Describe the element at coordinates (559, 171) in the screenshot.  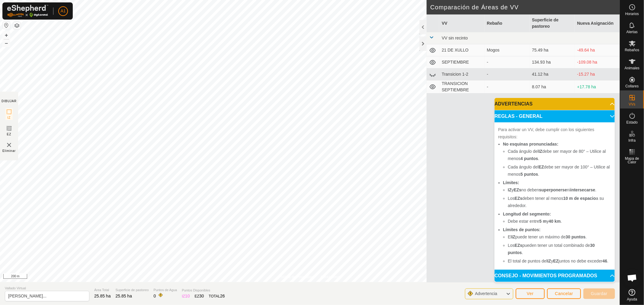
I see `li: Cada ángulo del debe ser mayor de 100° – Utilice al menos .` at that location.